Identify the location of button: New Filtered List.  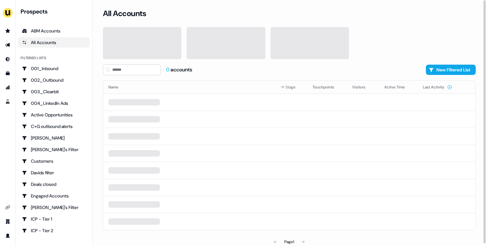
(451, 70).